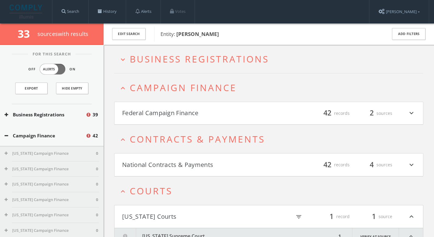 The image size is (434, 237). Describe the element at coordinates (45, 114) in the screenshot. I see `button: Business Registrations` at that location.